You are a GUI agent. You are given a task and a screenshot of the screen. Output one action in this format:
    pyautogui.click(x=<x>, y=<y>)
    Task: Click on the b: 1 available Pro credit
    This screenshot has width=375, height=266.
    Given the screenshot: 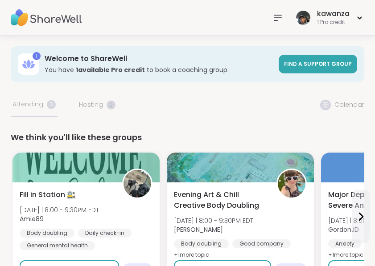 What is the action you would take?
    pyautogui.click(x=110, y=70)
    